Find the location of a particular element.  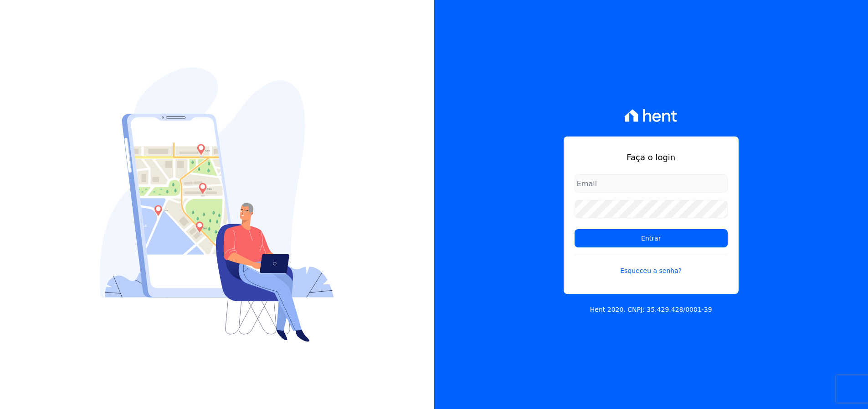

a: Esqueceu a senha? is located at coordinates (651, 265).